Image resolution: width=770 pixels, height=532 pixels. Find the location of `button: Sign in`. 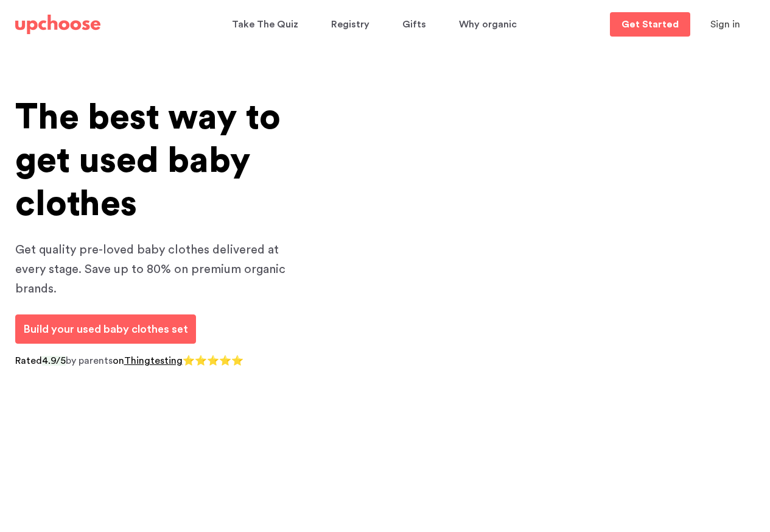

button: Sign in is located at coordinates (725, 25).